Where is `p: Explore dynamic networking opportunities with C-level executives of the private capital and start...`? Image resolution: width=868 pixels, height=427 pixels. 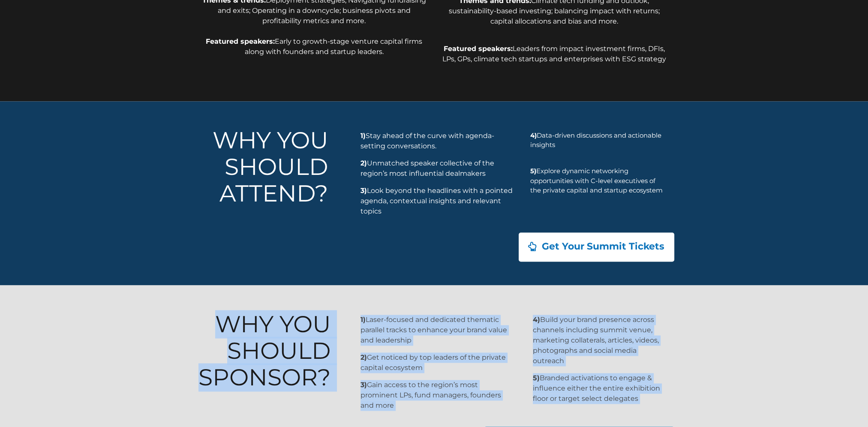 p: Explore dynamic networking opportunities with C-level executives of the private capital and start... is located at coordinates (597, 181).